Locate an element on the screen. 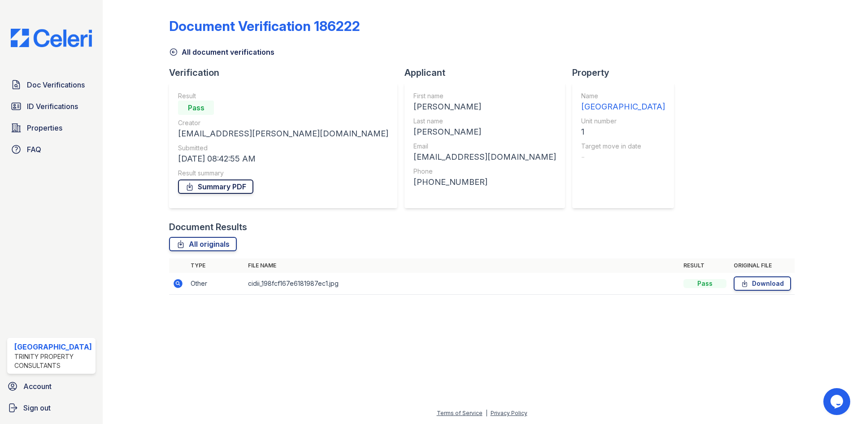 This screenshot has width=861, height=424. a: Terms of Service is located at coordinates (460, 413).